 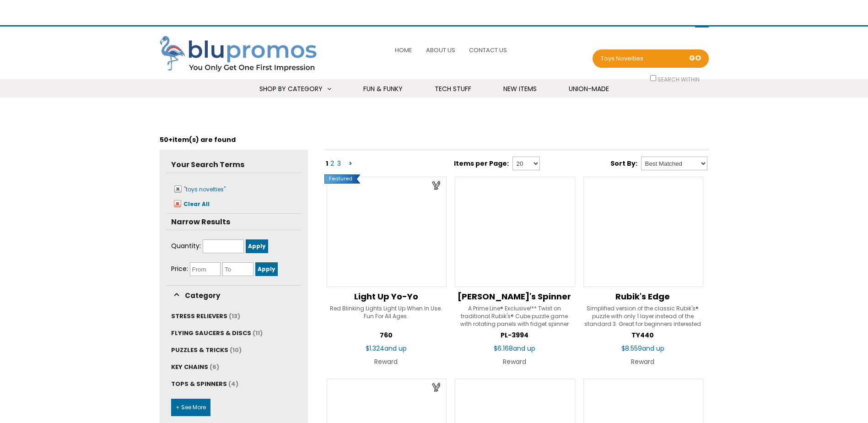 I want to click on h5: Narrow Results, so click(x=234, y=221).